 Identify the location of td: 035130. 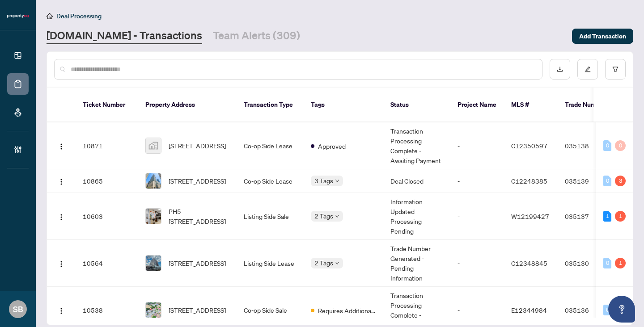
(589, 263).